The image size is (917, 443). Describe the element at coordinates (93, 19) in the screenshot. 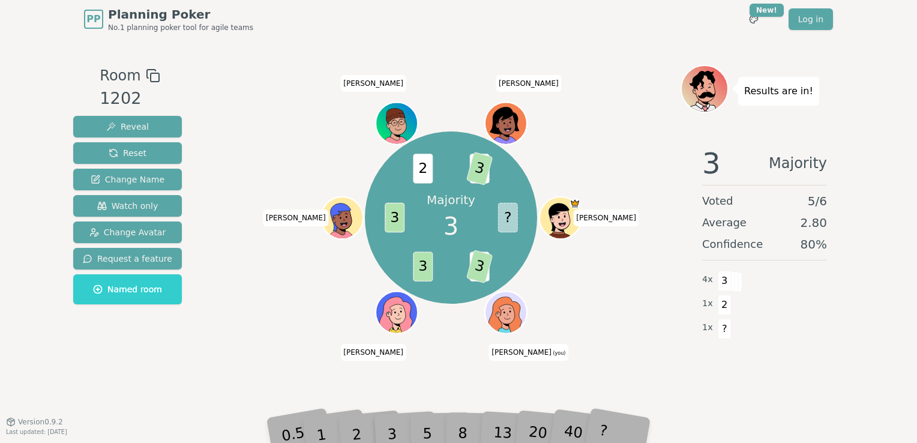

I see `span: PP` at that location.